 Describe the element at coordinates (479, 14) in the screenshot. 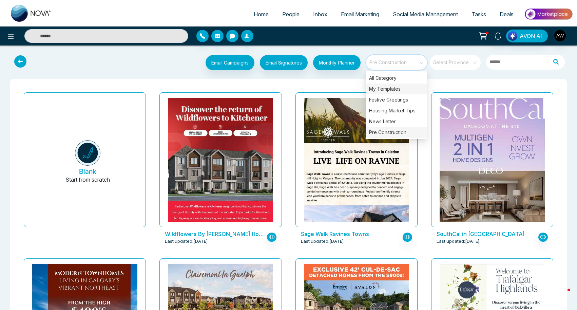

I see `span: Tasks` at that location.